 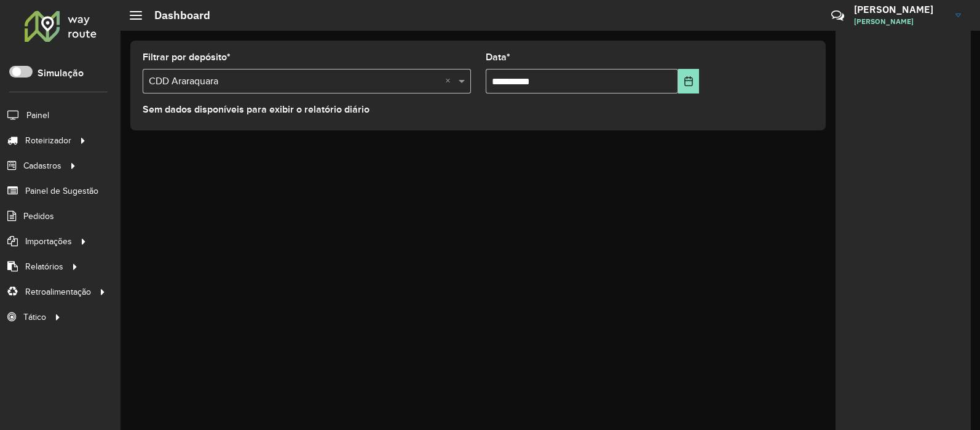 I want to click on span: Painel, so click(x=37, y=115).